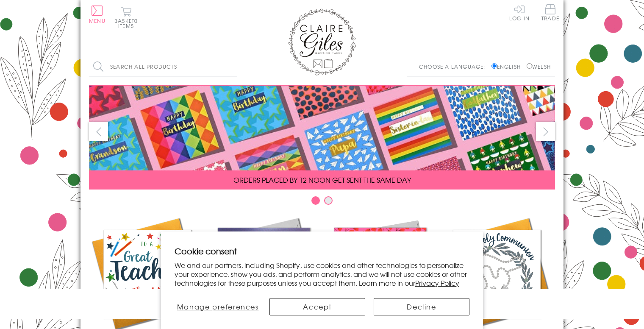 The image size is (644, 329). I want to click on input: Search, so click(233, 66).